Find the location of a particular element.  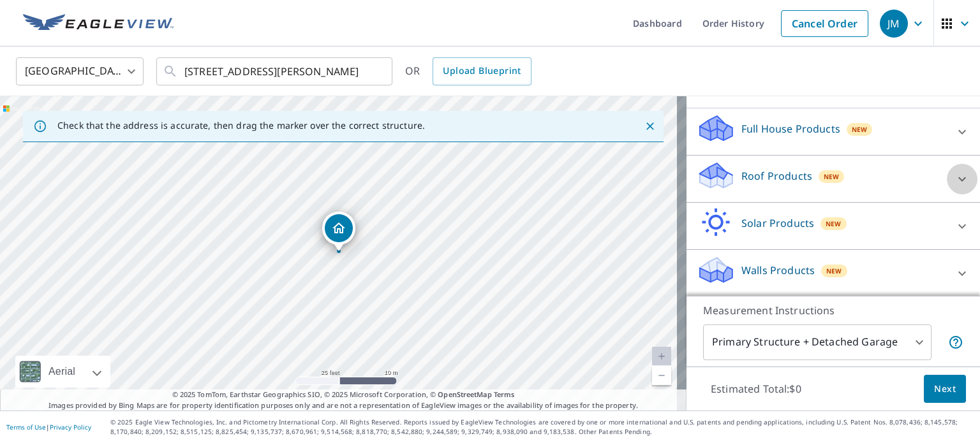

a: Terms of Use is located at coordinates (26, 427).